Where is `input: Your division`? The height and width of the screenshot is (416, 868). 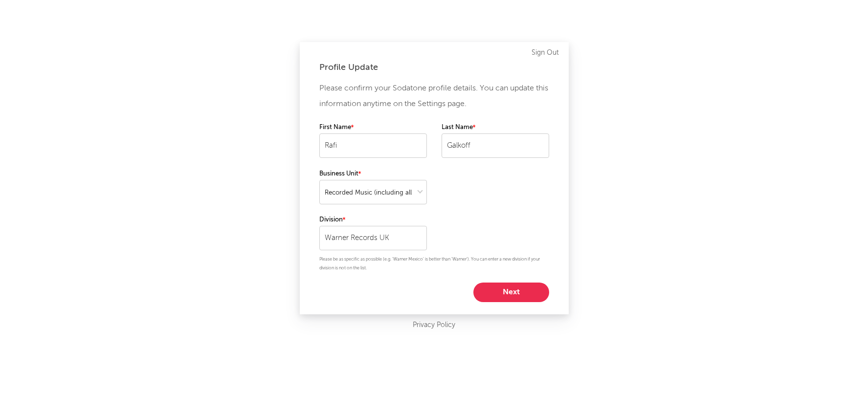 input: Your division is located at coordinates (373, 238).